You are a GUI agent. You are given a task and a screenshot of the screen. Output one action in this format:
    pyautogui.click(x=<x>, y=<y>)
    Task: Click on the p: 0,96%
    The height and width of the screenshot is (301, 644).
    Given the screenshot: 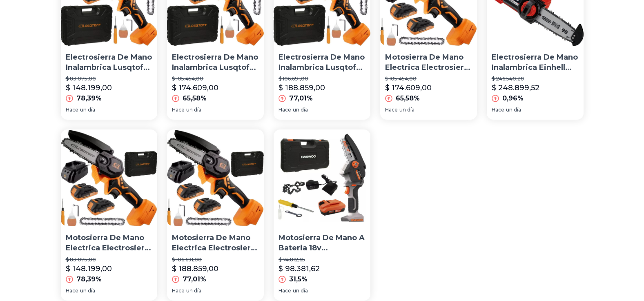 What is the action you would take?
    pyautogui.click(x=513, y=98)
    